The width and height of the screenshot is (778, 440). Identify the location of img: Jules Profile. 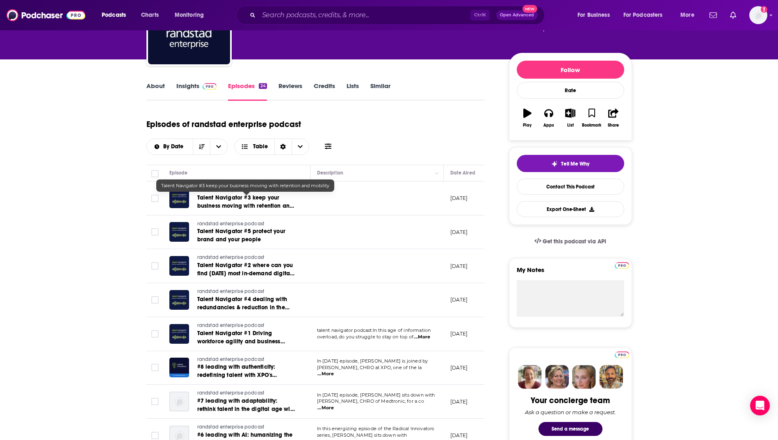
(584, 377).